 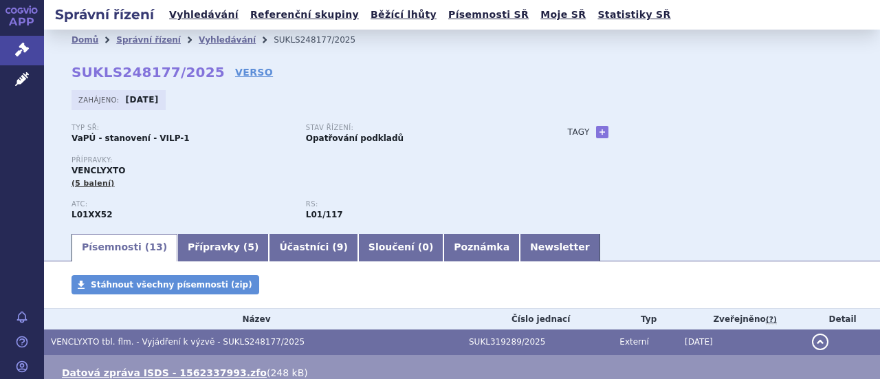 I want to click on p: Stav řízení:, so click(x=416, y=128).